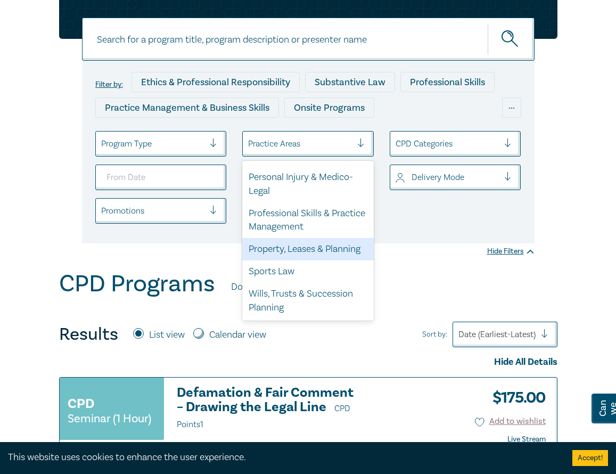  Describe the element at coordinates (178, 133) in the screenshot. I see `div: Live Streamed One Hour Seminars` at that location.